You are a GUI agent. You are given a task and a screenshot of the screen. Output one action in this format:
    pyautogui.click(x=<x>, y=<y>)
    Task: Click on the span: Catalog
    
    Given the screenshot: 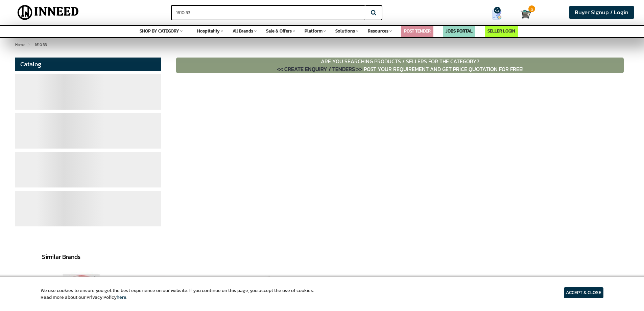 What is the action you would take?
    pyautogui.click(x=31, y=64)
    